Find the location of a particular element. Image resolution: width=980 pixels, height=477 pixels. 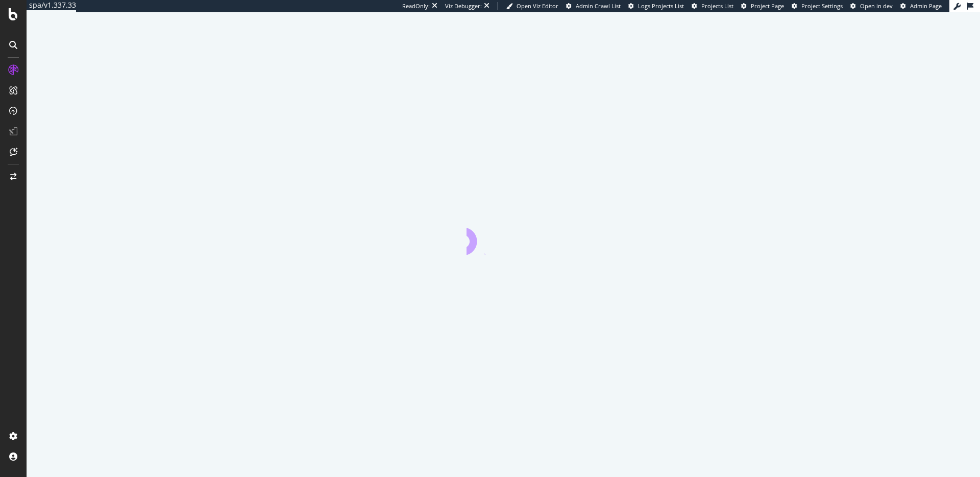

a: Project Settings is located at coordinates (818, 6).